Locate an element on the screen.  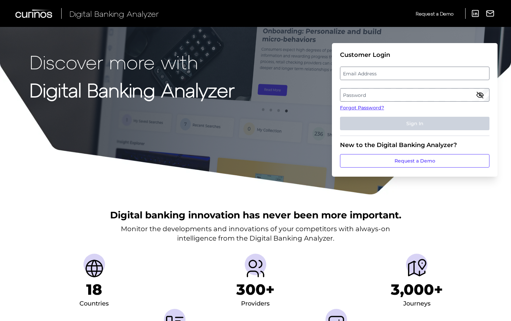
label: Email Address is located at coordinates (415, 73).